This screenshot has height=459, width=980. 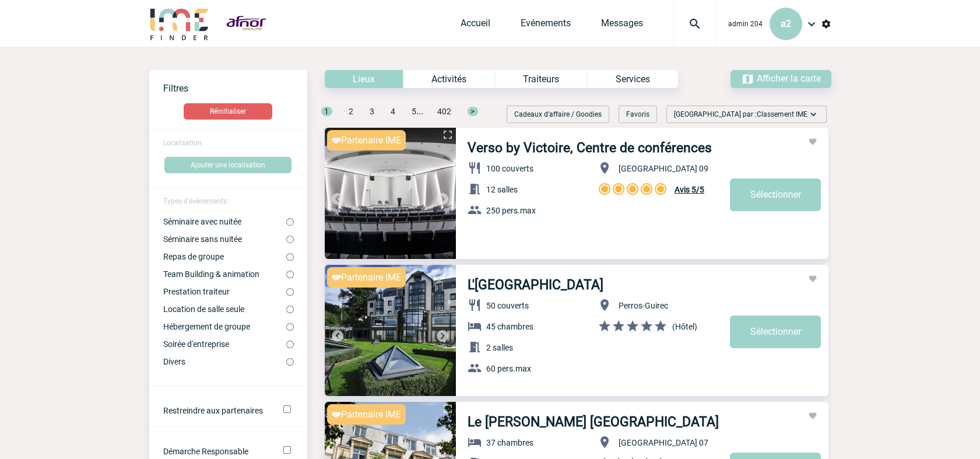 What do you see at coordinates (197, 201) in the screenshot?
I see `span: Types d'évènements :` at bounding box center [197, 201].